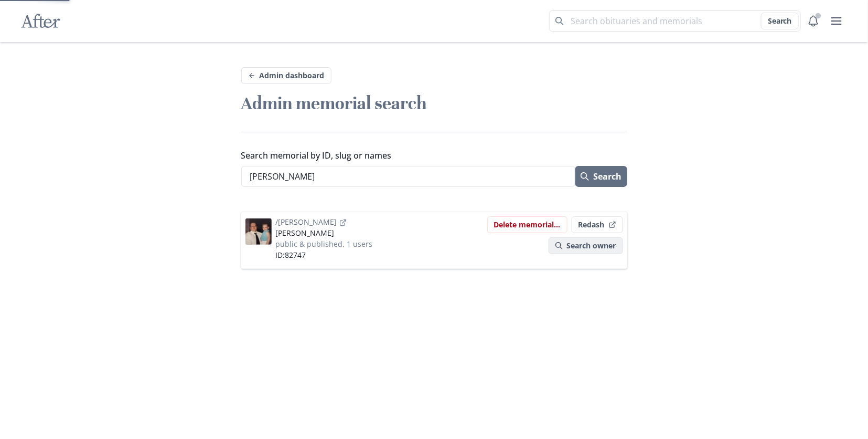 The height and width of the screenshot is (439, 868). What do you see at coordinates (586, 246) in the screenshot?
I see `a: Search owner` at bounding box center [586, 246].